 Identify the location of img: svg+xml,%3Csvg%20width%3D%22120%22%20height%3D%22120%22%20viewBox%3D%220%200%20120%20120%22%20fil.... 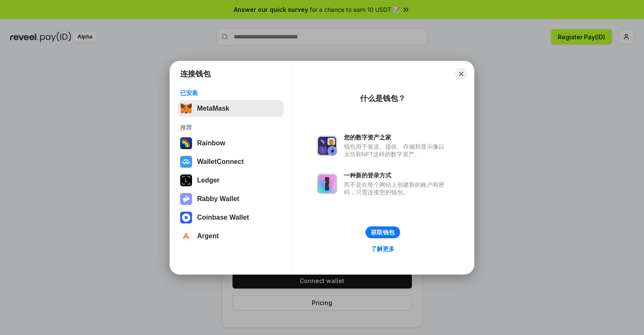
(186, 143).